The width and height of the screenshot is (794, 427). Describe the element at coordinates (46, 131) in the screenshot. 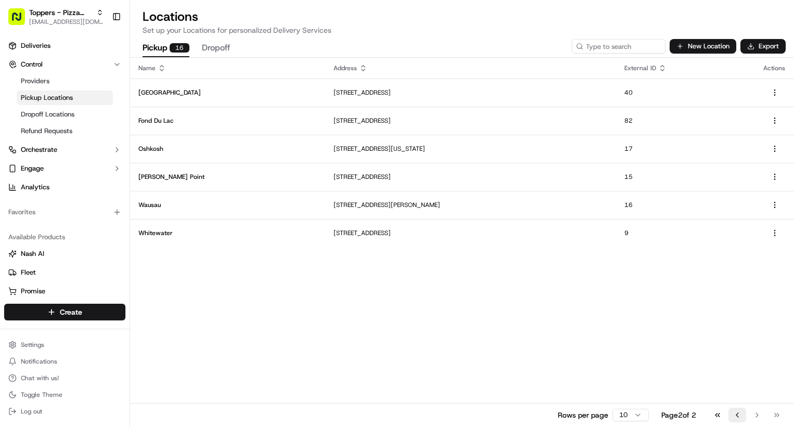

I see `span: Refund Requests` at that location.